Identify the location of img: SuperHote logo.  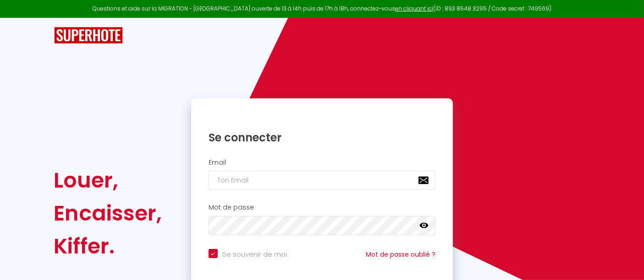
(88, 35).